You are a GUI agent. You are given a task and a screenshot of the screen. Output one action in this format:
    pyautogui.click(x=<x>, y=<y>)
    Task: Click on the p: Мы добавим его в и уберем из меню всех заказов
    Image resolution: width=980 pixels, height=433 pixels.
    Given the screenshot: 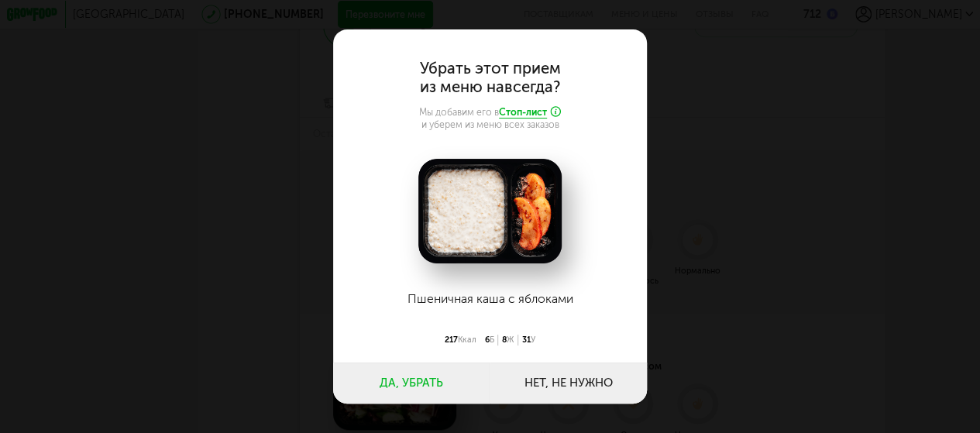 What is the action you would take?
    pyautogui.click(x=490, y=118)
    